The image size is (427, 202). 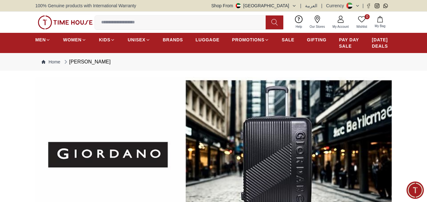 I want to click on div: Chat Widget, so click(x=415, y=190).